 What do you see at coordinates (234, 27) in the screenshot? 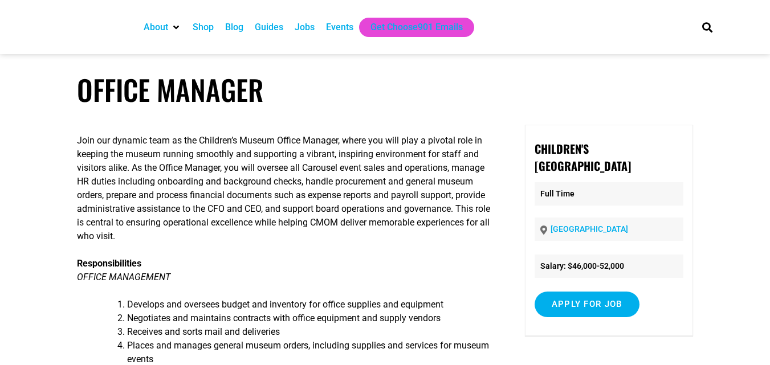
I see `a: Blog` at bounding box center [234, 27].